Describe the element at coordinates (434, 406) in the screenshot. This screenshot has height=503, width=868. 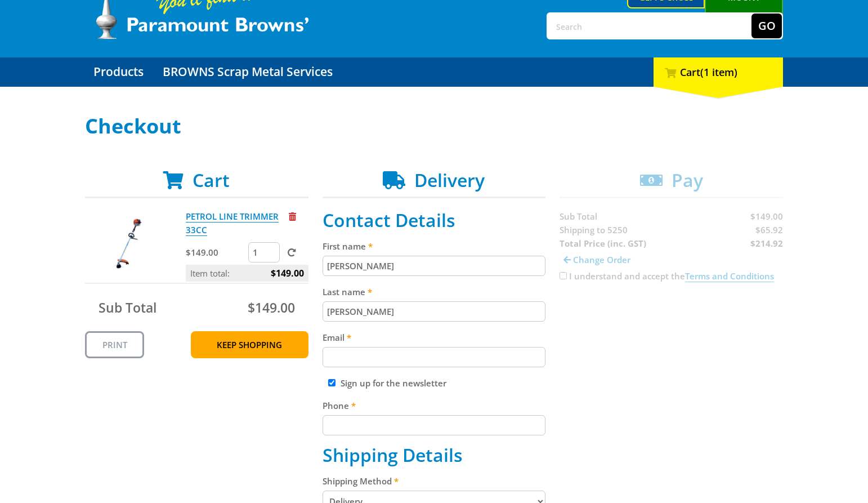
I see `label: Phone` at that location.